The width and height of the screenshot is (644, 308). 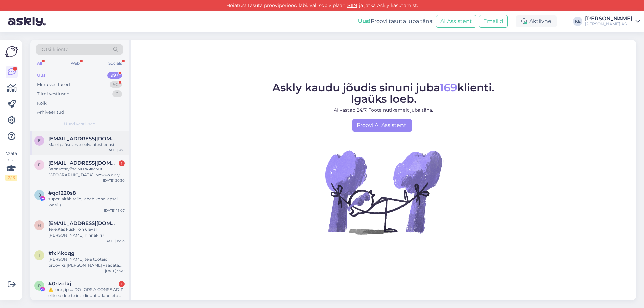 I want to click on div: 2 / 3, so click(x=11, y=178).